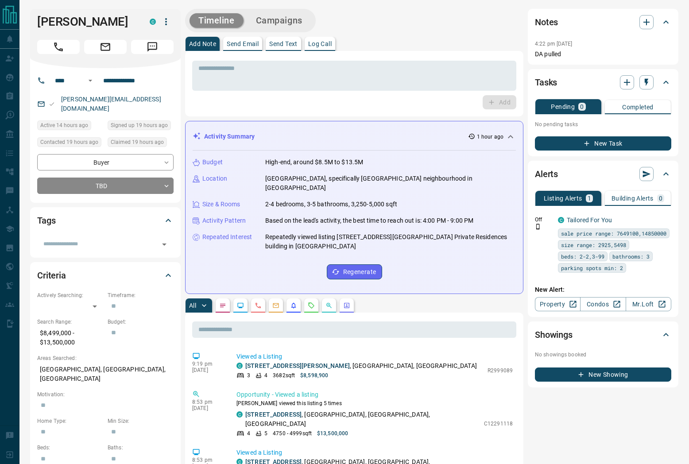 The image size is (689, 464). What do you see at coordinates (64, 125) in the screenshot?
I see `span: Active 14 hours ago` at bounding box center [64, 125].